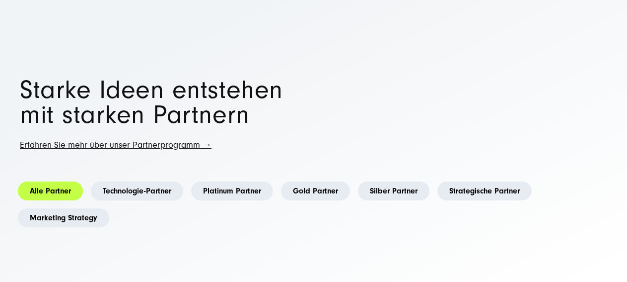  I want to click on a: Platinum Partner, so click(232, 191).